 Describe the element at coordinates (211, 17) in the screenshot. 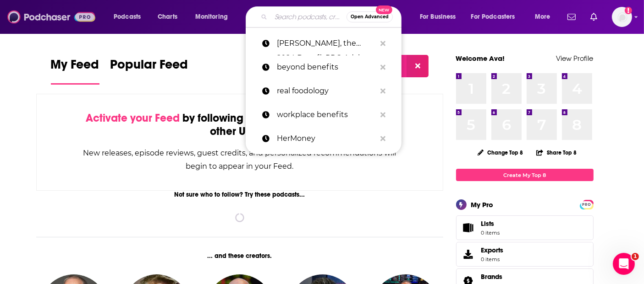

I see `span: Monitoring` at that location.